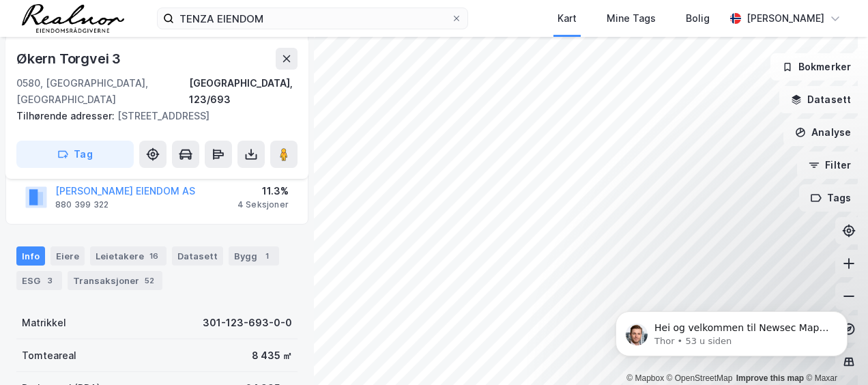 This screenshot has width=868, height=385. What do you see at coordinates (272, 356) in the screenshot?
I see `div: 8 435 ㎡` at bounding box center [272, 356].